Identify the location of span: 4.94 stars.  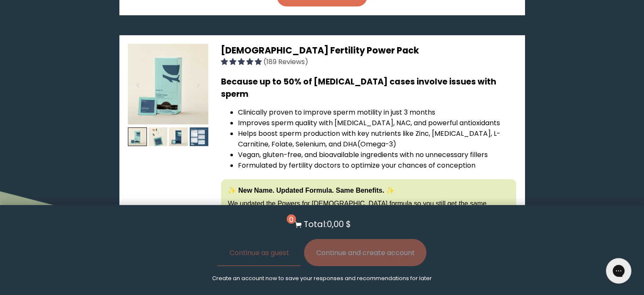
(243, 61).